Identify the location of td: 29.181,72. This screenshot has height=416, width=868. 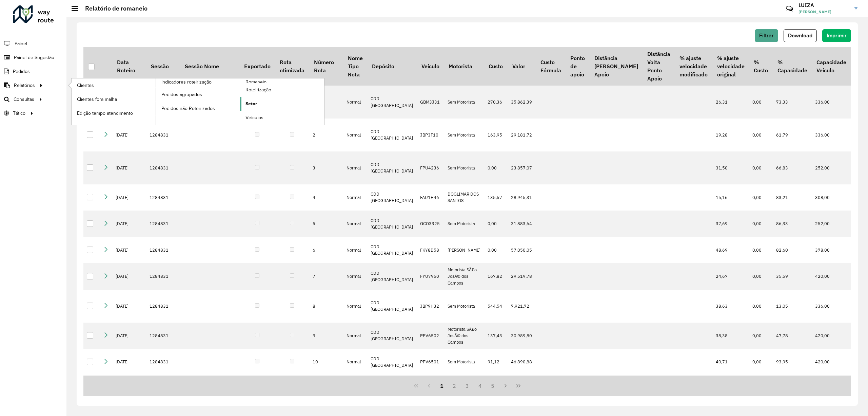
(521, 135).